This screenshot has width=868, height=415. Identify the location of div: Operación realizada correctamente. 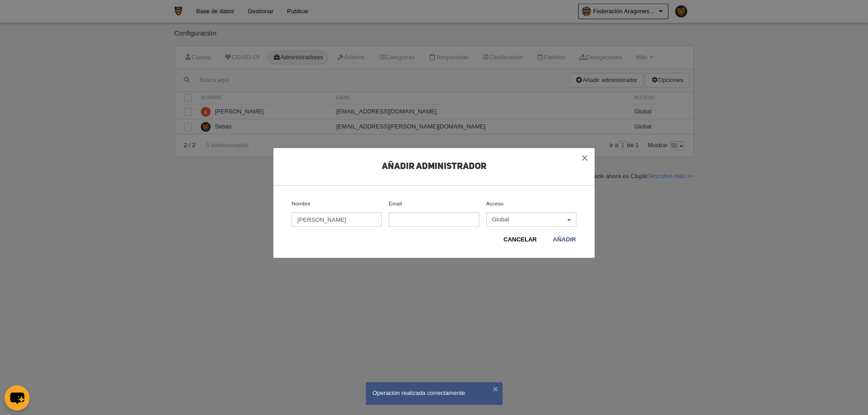
(434, 393).